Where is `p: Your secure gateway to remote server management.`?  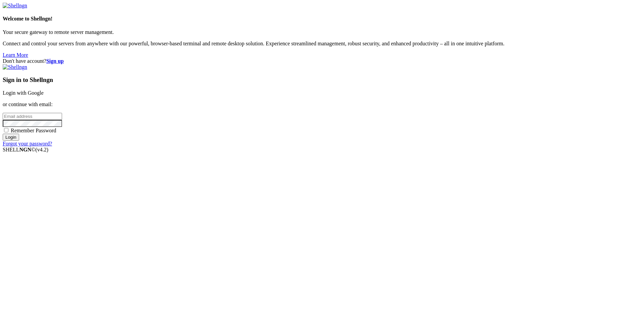
p: Your secure gateway to remote server management. is located at coordinates (322, 32).